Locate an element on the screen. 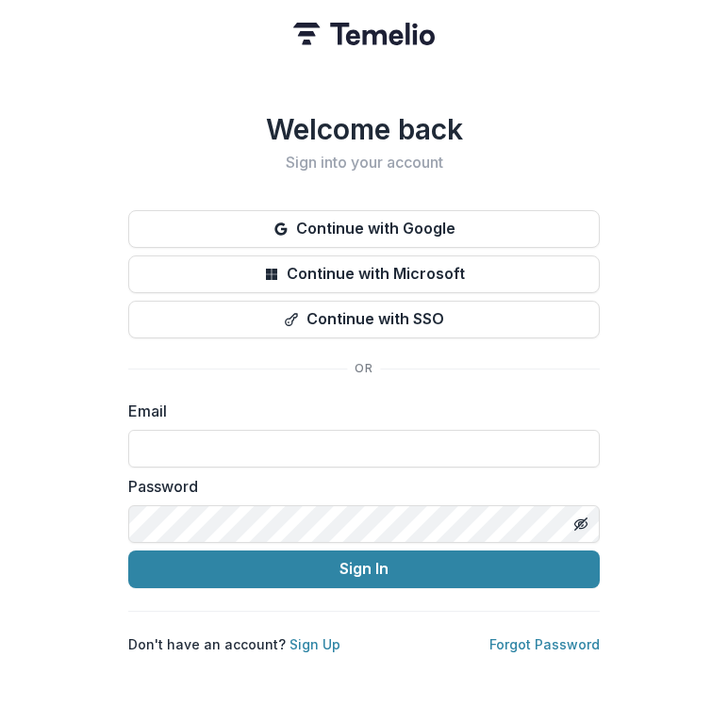 Image resolution: width=728 pixels, height=706 pixels. button: Continue with Microsoft is located at coordinates (364, 274).